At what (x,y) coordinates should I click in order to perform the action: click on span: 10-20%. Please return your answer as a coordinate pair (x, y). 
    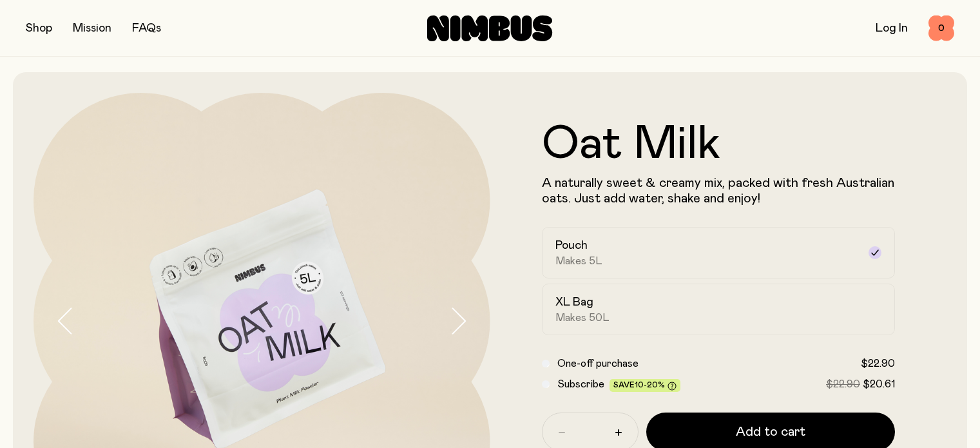
    Looking at the image, I should click on (649, 385).